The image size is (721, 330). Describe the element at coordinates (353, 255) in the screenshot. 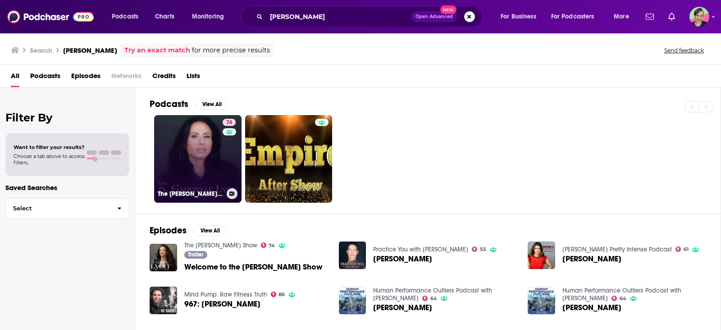

I see `img: Gabrielle Lyon` at that location.